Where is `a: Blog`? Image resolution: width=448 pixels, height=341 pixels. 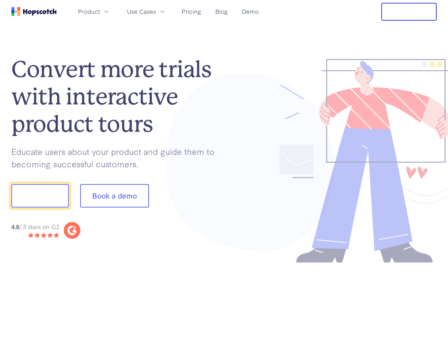
a: Blog is located at coordinates (221, 11).